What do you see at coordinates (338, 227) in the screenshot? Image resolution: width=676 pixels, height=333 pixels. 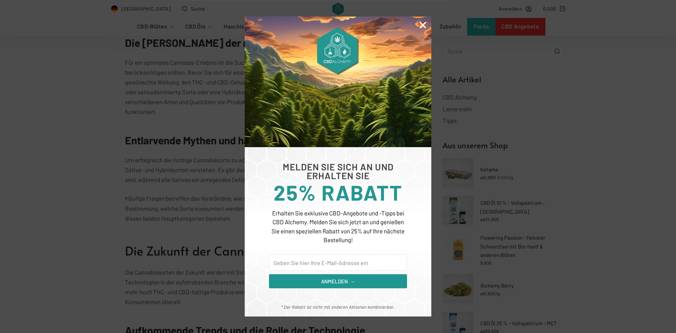 I see `p: Erhalten Sie exklusive CBD-Angebote und -Tipps bei CBD Alchemy. Melden Sie sich jetzt an und geni...` at bounding box center [338, 227].